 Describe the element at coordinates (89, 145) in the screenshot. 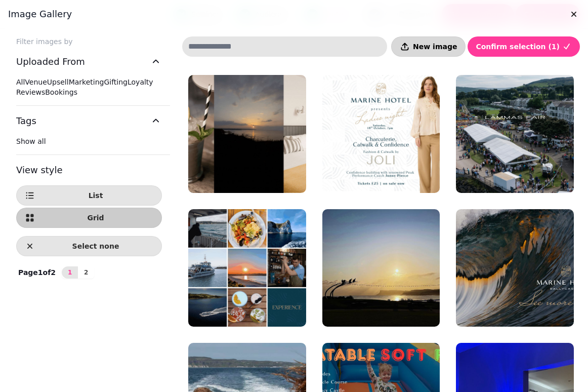

I see `div: Tags` at that location.